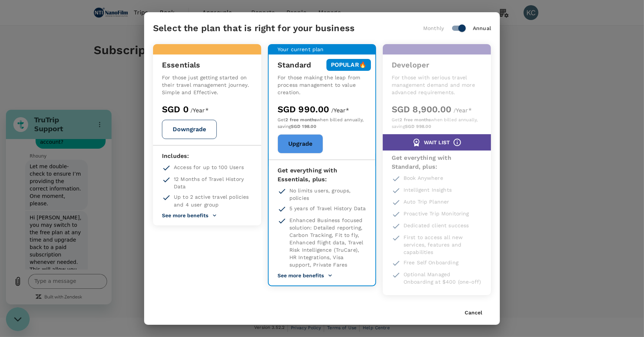 The width and height of the screenshot is (644, 337). I want to click on span: Let me double-check to ensure I’m providing the correct information. One moment, please., so click(51, 75).